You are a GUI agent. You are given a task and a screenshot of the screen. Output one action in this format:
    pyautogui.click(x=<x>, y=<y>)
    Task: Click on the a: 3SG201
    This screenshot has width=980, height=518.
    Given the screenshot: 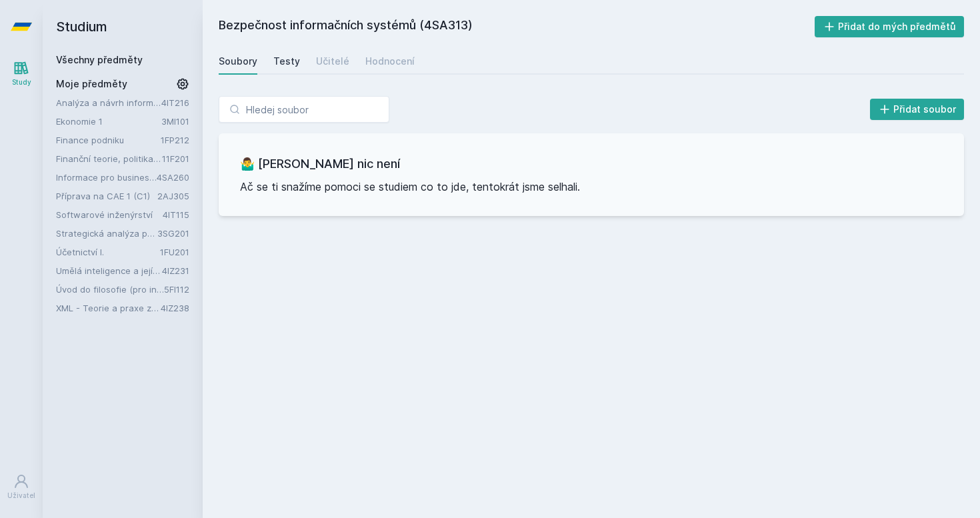 What is the action you would take?
    pyautogui.click(x=173, y=233)
    